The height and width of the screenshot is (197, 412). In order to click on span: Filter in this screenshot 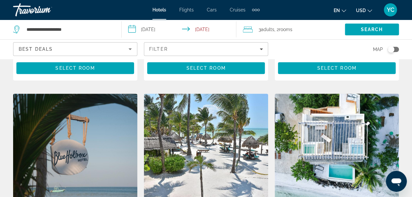, I will do `click(158, 49)`.